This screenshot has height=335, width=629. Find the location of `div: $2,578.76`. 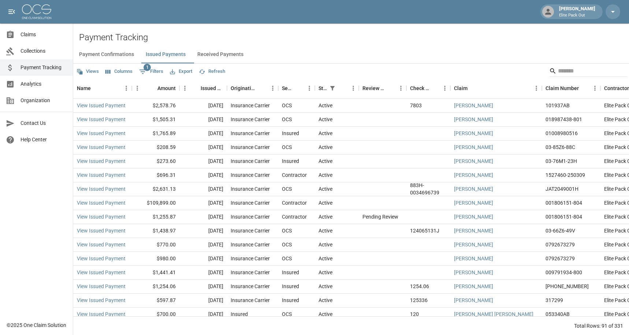

div: $2,578.76 is located at coordinates (156, 106).